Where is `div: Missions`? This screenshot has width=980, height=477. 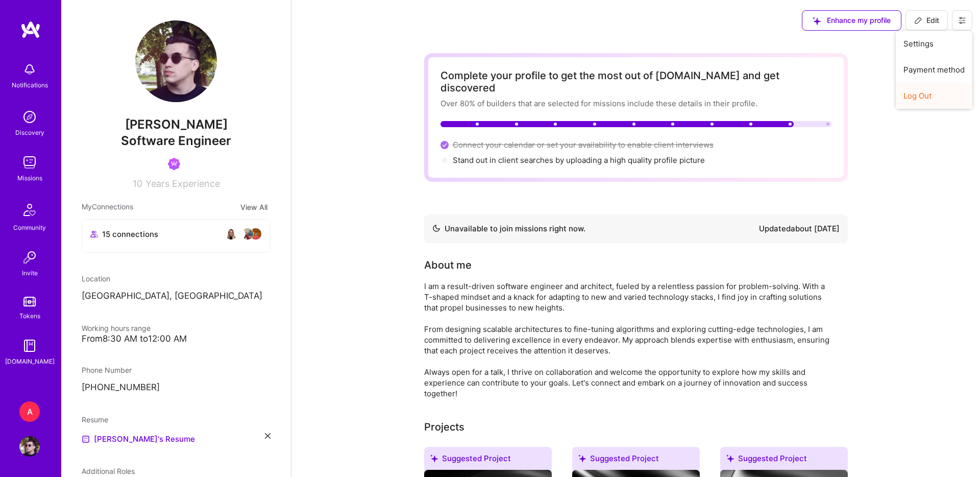 div: Missions is located at coordinates (29, 178).